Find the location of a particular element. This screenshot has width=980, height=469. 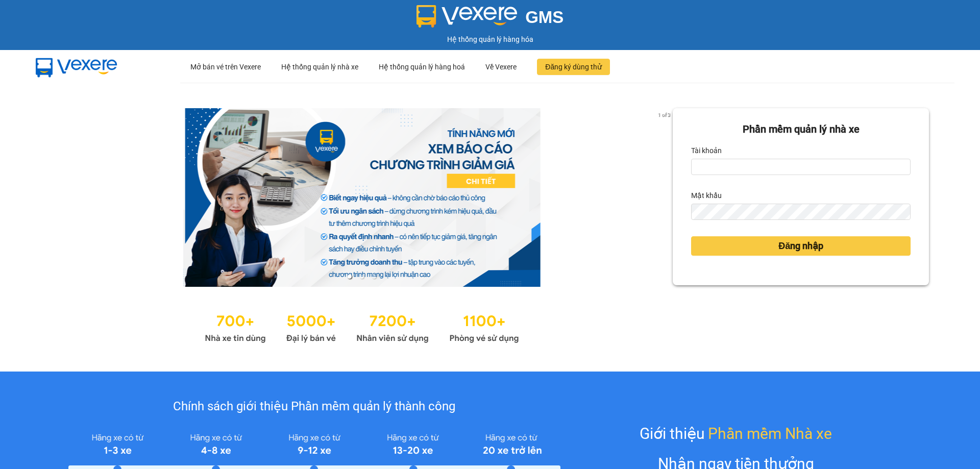

button: Đăng ký dùng thử is located at coordinates (573, 67).